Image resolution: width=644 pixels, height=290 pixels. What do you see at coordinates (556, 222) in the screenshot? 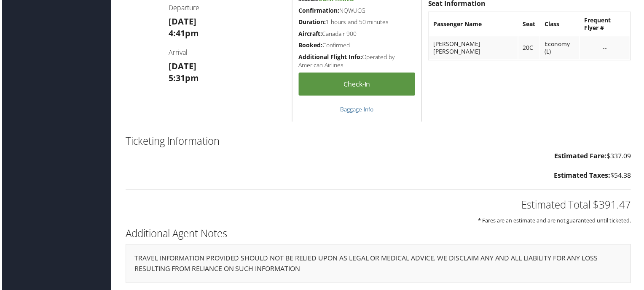
I see `small: * Fares are an estimate and are not guaranteed until ticketed.` at bounding box center [556, 222].